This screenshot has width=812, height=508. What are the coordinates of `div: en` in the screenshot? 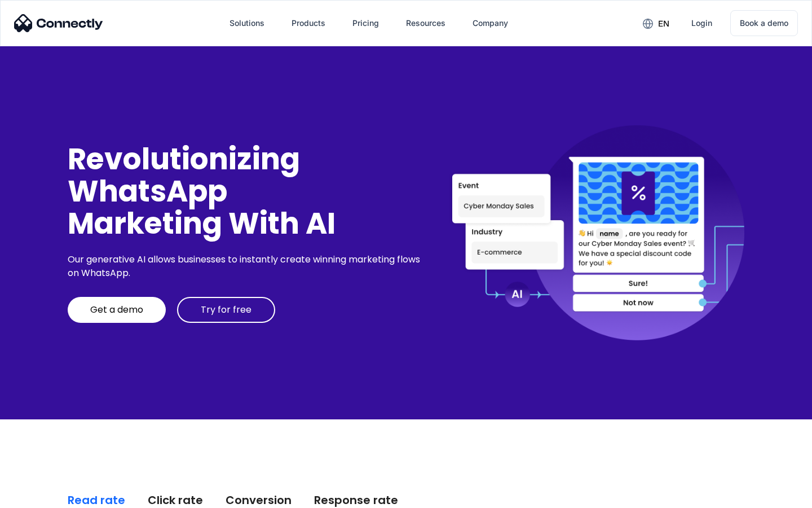 It's located at (664, 23).